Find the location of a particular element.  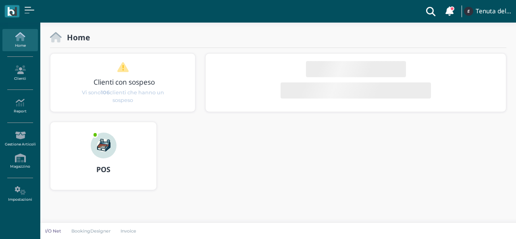

b: 106 is located at coordinates (105, 92).